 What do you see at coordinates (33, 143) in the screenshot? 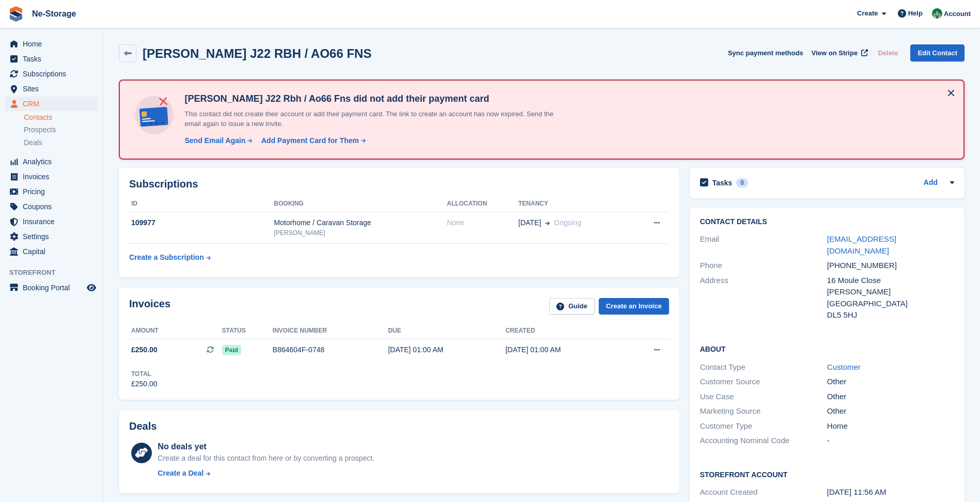
I see `span: Deals` at bounding box center [33, 143].